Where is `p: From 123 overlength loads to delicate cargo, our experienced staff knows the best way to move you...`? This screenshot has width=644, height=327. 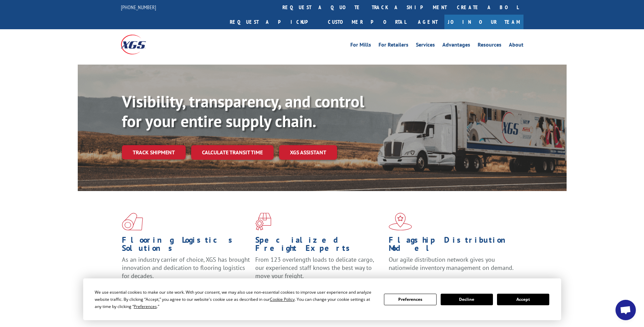
p: From 123 overlength loads to delicate cargo, our experienced staff knows the best way to move you... is located at coordinates (319, 271).